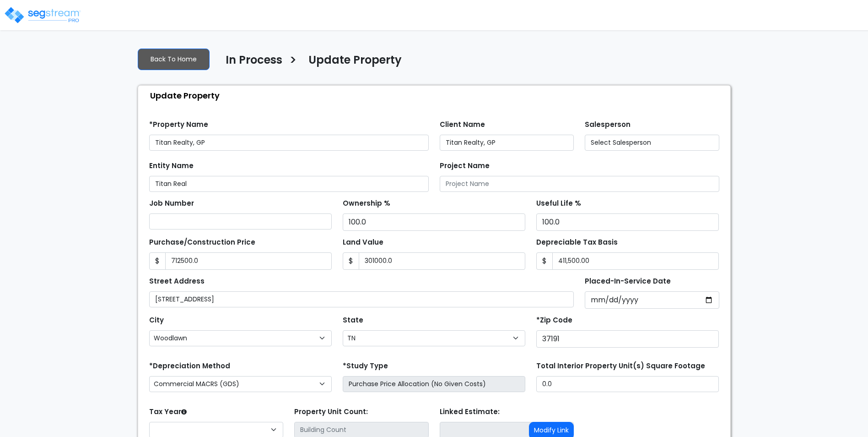  Describe the element at coordinates (559, 203) in the screenshot. I see `label: Useful Life %` at that location.